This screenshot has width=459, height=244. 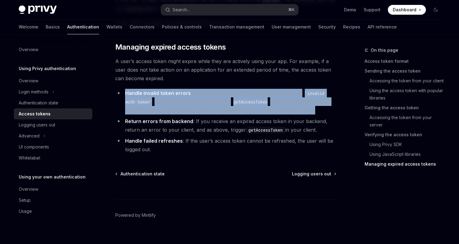 I want to click on li: : If you receive an expired access token in your backend, return an error to your client, and as ..., so click(x=226, y=126).